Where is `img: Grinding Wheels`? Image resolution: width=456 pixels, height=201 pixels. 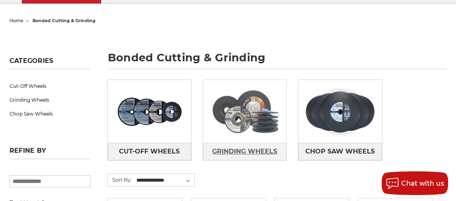
img: Grinding Wheels is located at coordinates (245, 112).